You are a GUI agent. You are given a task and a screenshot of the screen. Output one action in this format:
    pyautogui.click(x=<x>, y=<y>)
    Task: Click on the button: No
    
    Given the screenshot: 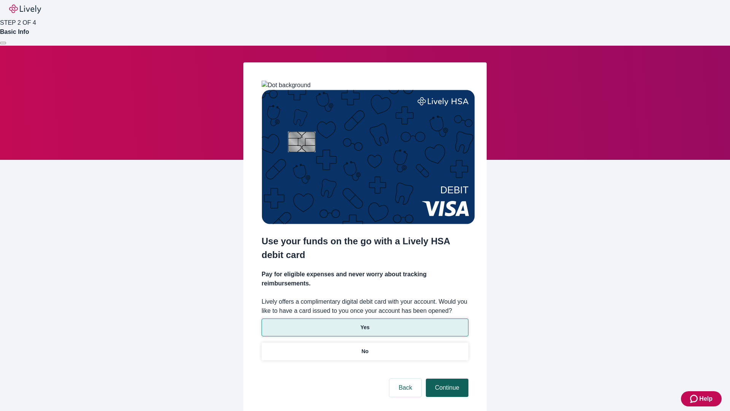 What is the action you would take?
    pyautogui.click(x=365, y=351)
    